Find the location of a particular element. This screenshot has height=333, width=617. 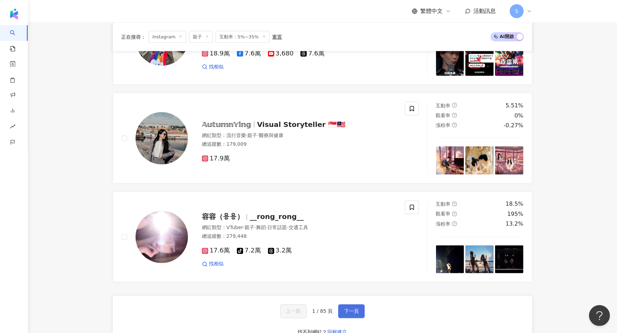

span: VTuber is located at coordinates (235, 228).